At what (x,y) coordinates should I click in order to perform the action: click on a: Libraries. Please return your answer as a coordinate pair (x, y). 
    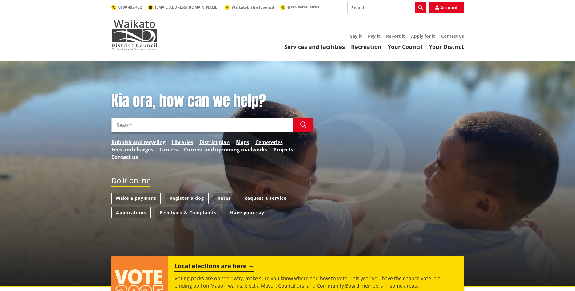
    Looking at the image, I should click on (182, 142).